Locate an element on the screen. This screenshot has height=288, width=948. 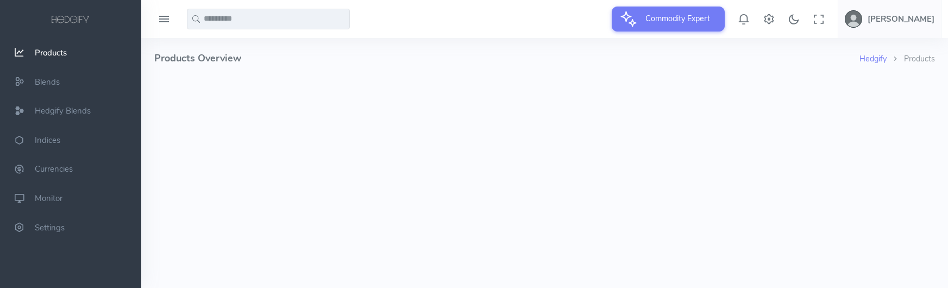
span: Blends is located at coordinates (47, 82).